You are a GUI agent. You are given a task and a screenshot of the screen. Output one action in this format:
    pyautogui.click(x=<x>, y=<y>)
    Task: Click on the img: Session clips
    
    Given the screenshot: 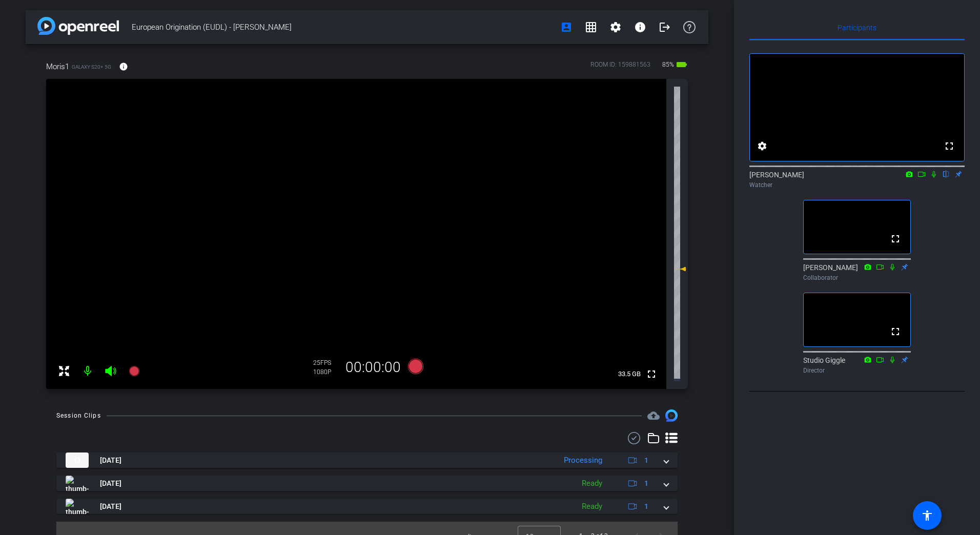 What is the action you would take?
    pyautogui.click(x=672, y=416)
    